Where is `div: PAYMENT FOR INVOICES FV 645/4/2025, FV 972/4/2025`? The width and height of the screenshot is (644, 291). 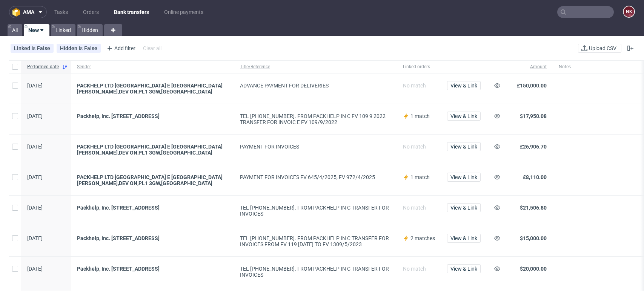 div: PAYMENT FOR INVOICES FV 645/4/2025, FV 972/4/2025 is located at coordinates (315, 177).